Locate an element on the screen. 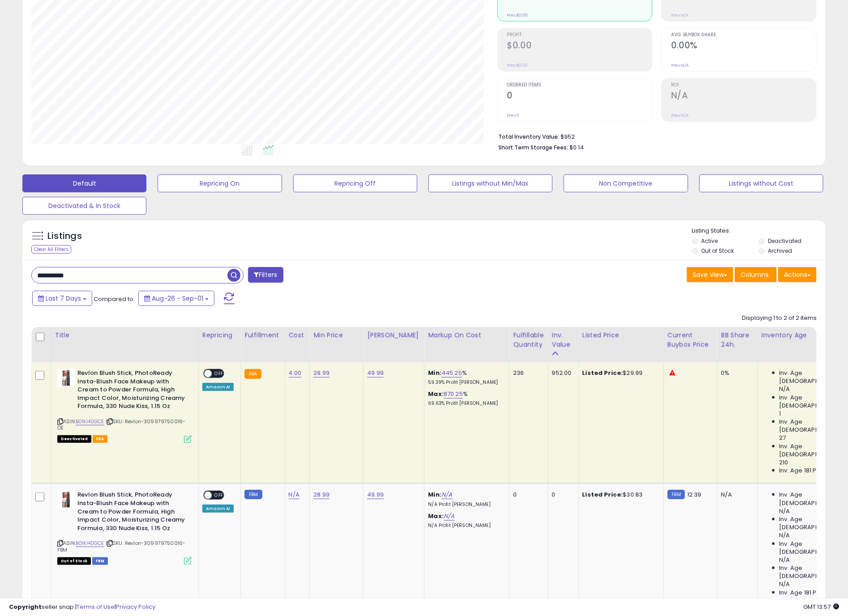 This screenshot has height=616, width=848. button: Repricing On is located at coordinates (219, 184).